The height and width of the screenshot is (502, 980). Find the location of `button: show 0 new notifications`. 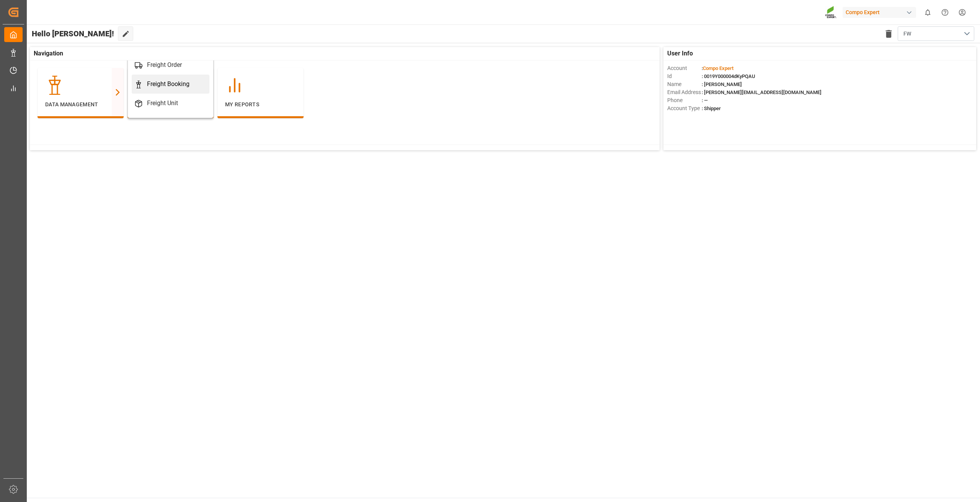

button: show 0 new notifications is located at coordinates (927, 12).